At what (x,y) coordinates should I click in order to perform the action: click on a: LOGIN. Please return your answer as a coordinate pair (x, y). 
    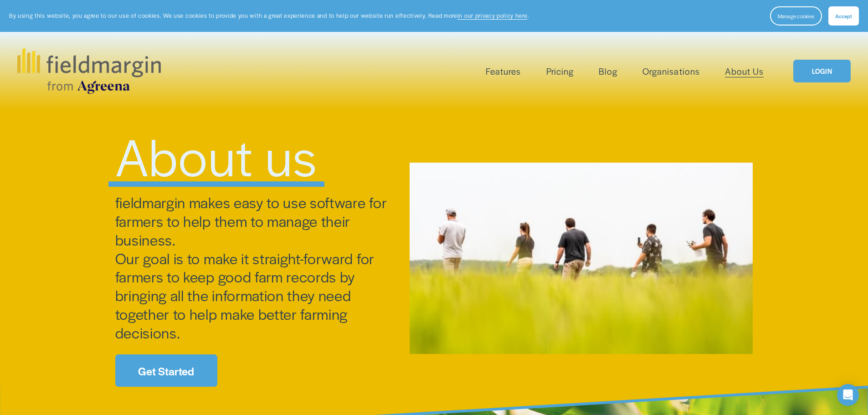
    Looking at the image, I should click on (822, 71).